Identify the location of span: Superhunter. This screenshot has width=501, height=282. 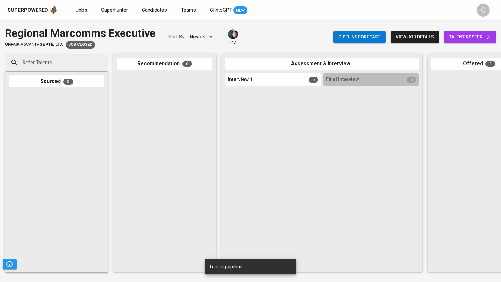
(114, 10).